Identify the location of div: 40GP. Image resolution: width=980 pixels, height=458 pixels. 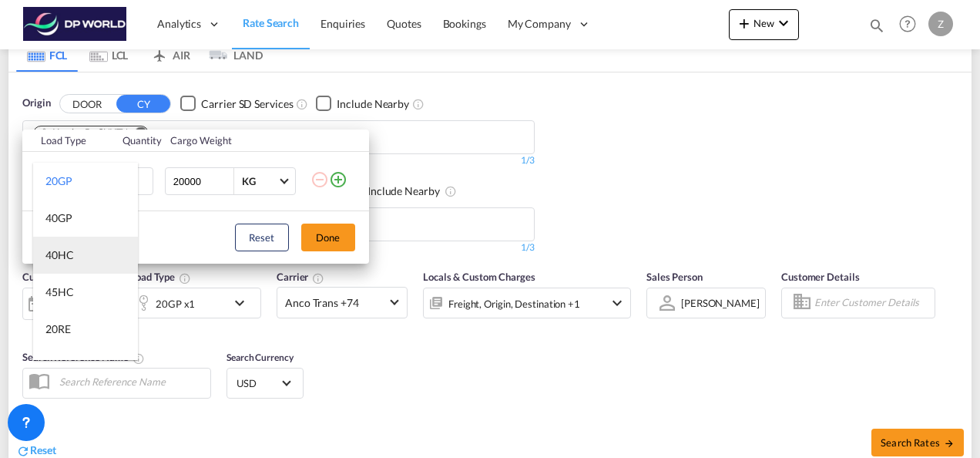
(58, 218).